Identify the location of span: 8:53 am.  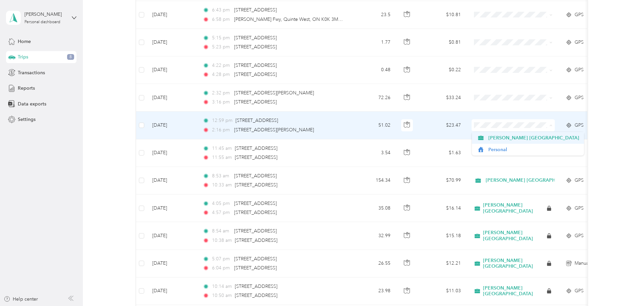
(221, 176).